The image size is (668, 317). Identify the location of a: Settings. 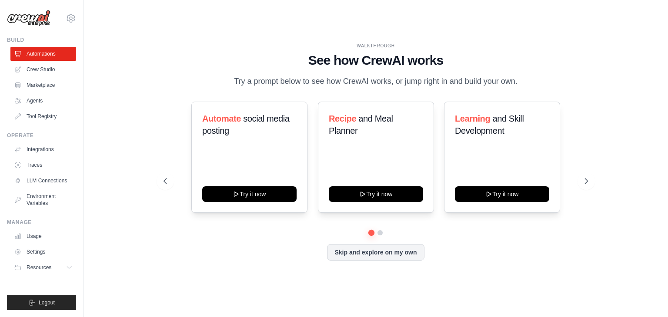
(43, 252).